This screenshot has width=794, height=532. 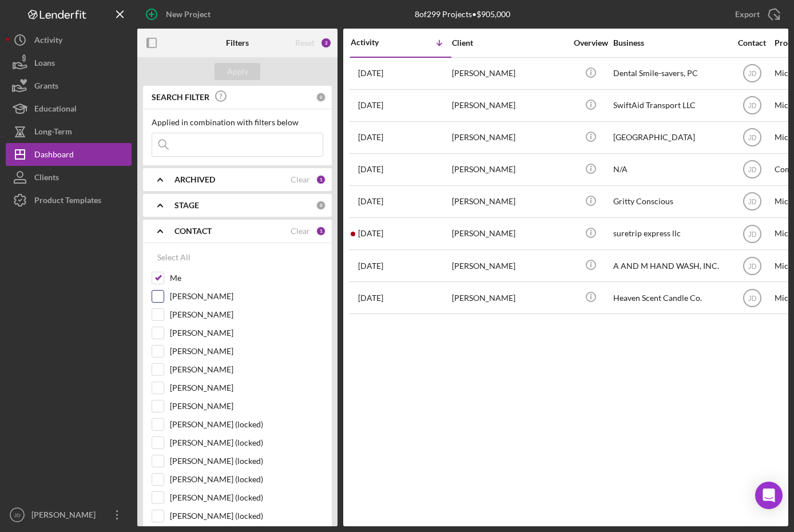 What do you see at coordinates (670, 43) in the screenshot?
I see `div: Business` at bounding box center [670, 43].